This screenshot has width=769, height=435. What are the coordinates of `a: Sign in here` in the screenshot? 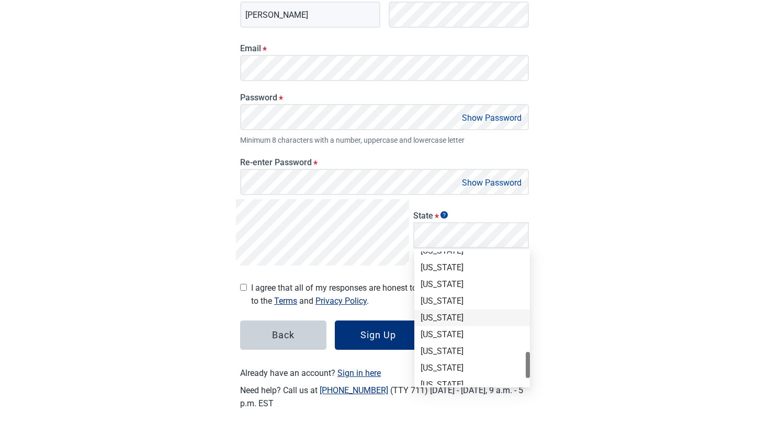 It's located at (359, 373).